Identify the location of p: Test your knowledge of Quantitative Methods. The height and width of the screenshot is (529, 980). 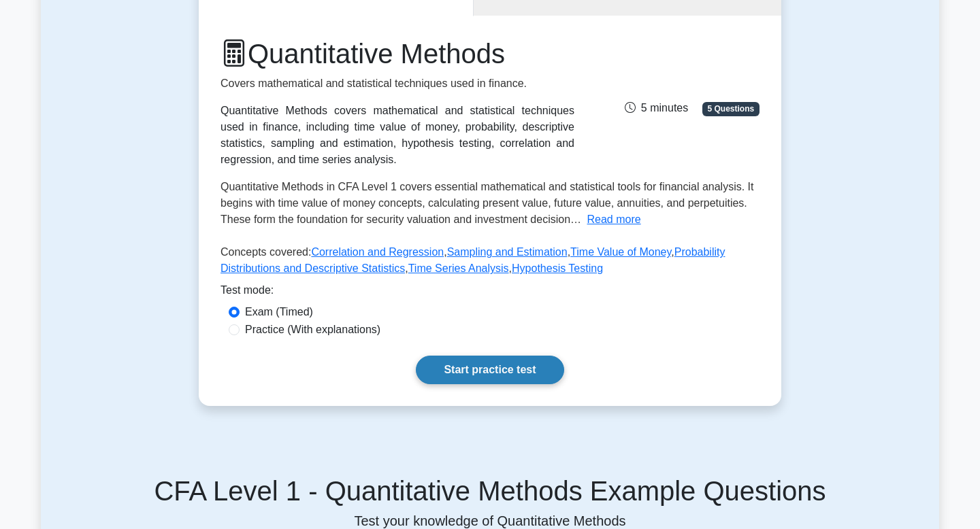
(490, 521).